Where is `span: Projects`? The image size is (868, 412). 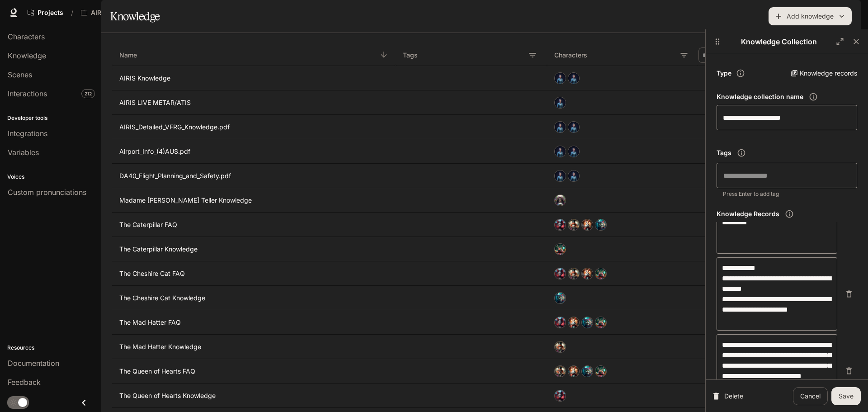
span: Projects is located at coordinates (50, 13).